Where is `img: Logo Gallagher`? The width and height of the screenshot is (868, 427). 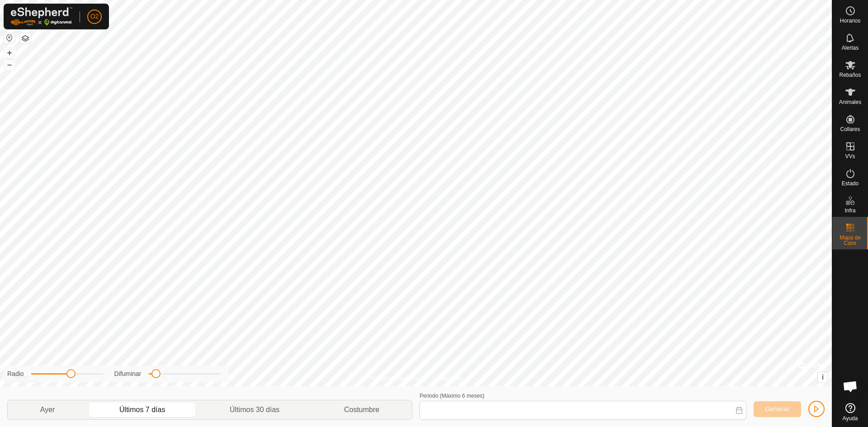 img: Logo Gallagher is located at coordinates (41, 16).